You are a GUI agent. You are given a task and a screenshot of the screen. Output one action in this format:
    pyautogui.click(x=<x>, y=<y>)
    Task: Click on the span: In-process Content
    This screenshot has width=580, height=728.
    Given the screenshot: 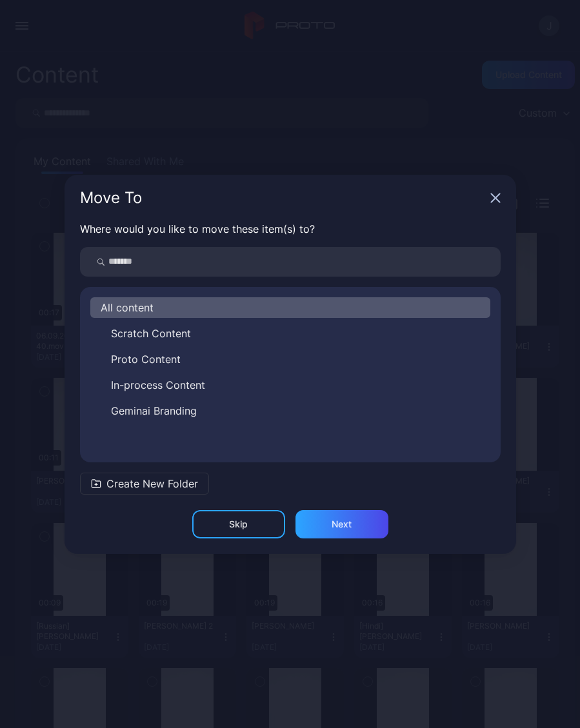 What is the action you would take?
    pyautogui.click(x=158, y=385)
    